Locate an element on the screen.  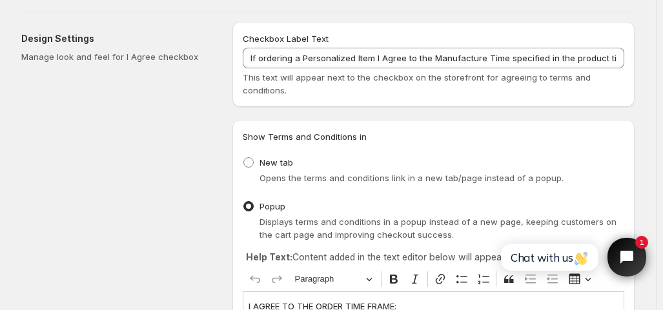
div: Editor toolbar is located at coordinates (433, 279).